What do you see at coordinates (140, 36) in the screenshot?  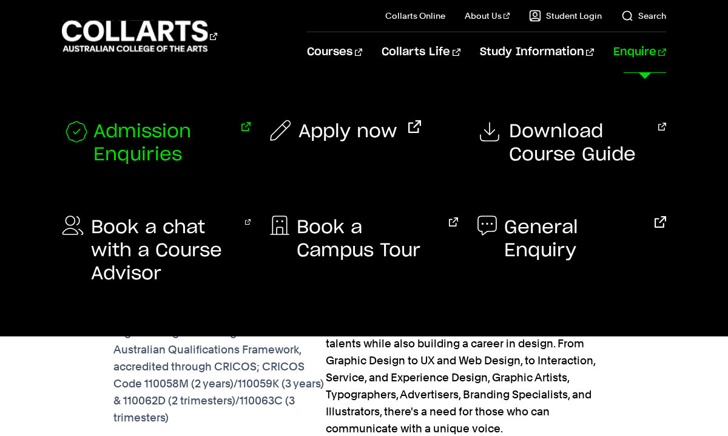 I see `div: Go to homepage` at bounding box center [140, 36].